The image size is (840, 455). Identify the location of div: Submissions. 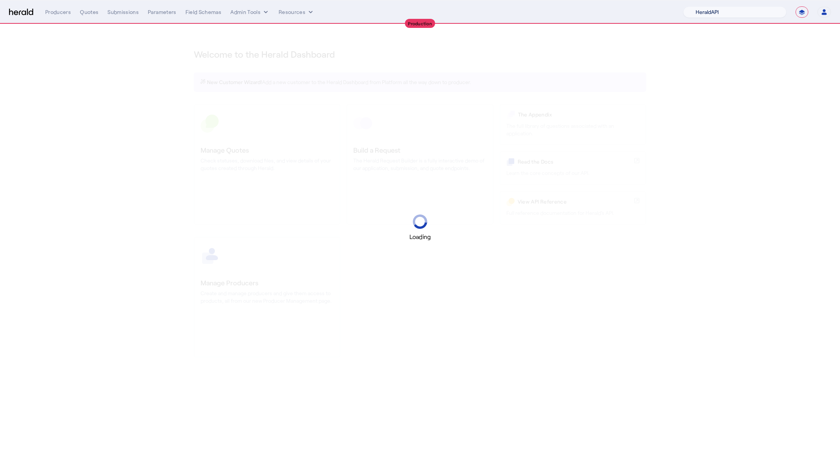
(123, 12).